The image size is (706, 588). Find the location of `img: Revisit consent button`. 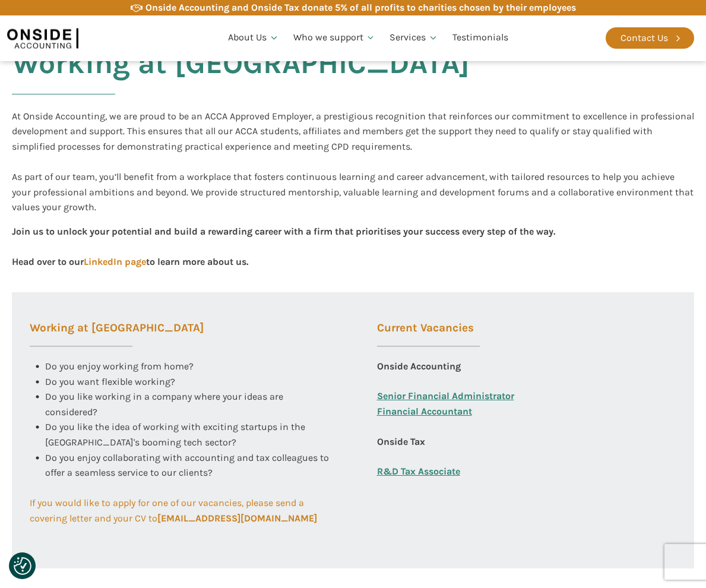

img: Revisit consent button is located at coordinates (23, 566).